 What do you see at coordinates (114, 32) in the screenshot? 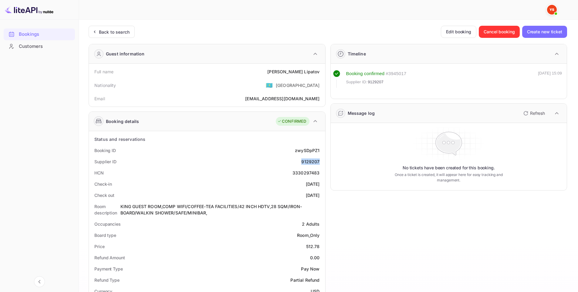
I see `div: Back to search` at bounding box center [114, 32].